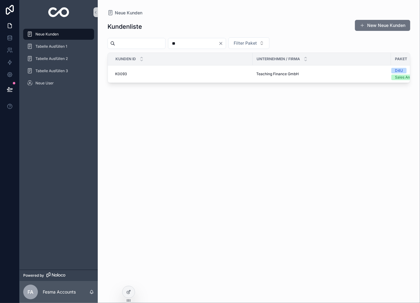 The height and width of the screenshot is (303, 420). Describe the element at coordinates (45, 83) in the screenshot. I see `span: Neue User` at that location.